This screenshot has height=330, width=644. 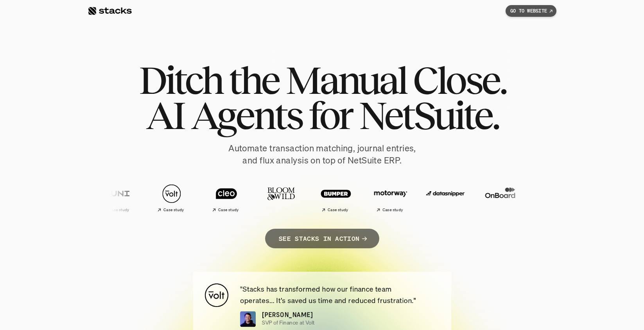 What do you see at coordinates (340, 295) in the screenshot?
I see `p: "Stacks has transformed how our finance team operates... It's saved us time and reduced frustrati...` at bounding box center [340, 295].